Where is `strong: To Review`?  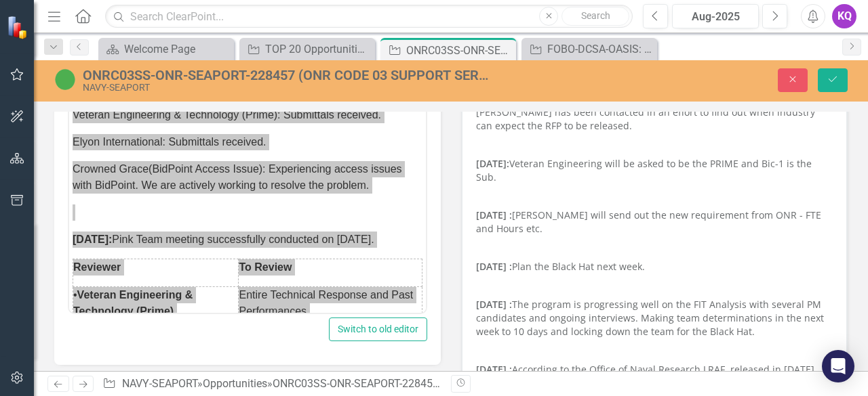 strong: To Review is located at coordinates (196, 190).